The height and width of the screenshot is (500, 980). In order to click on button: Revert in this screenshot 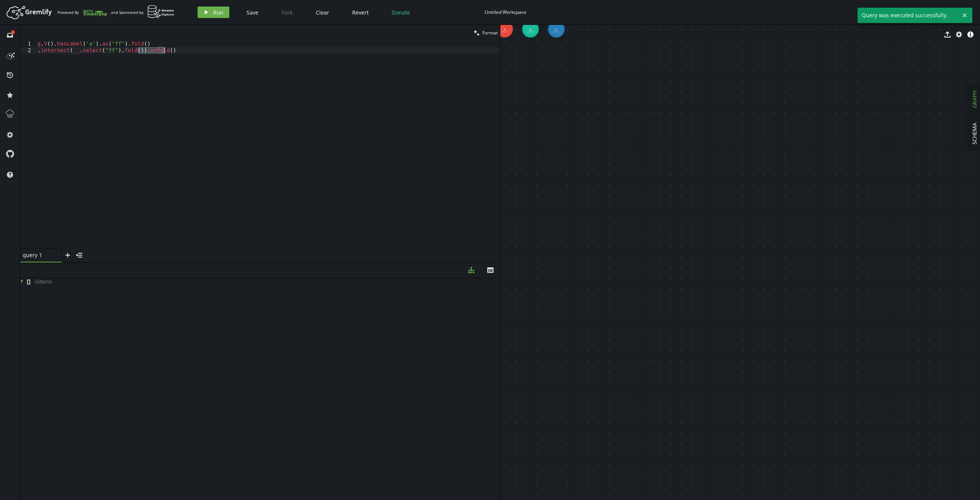, I will do `click(360, 12)`.